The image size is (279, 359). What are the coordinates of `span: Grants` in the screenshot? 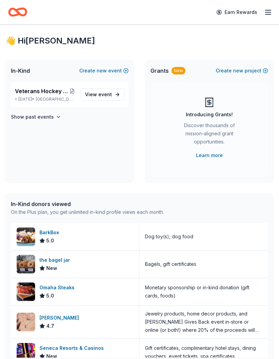 It's located at (160, 71).